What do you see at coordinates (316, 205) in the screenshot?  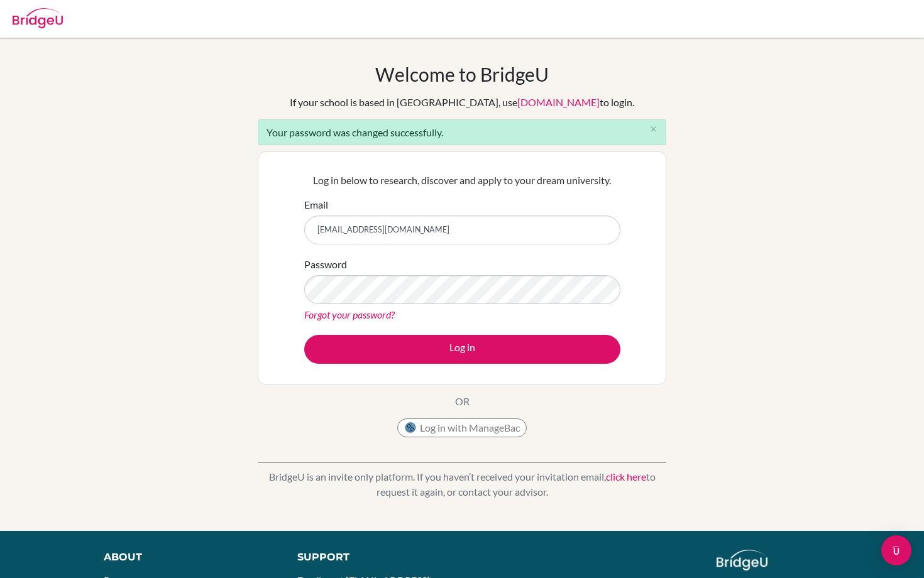 I see `label: Email` at bounding box center [316, 205].